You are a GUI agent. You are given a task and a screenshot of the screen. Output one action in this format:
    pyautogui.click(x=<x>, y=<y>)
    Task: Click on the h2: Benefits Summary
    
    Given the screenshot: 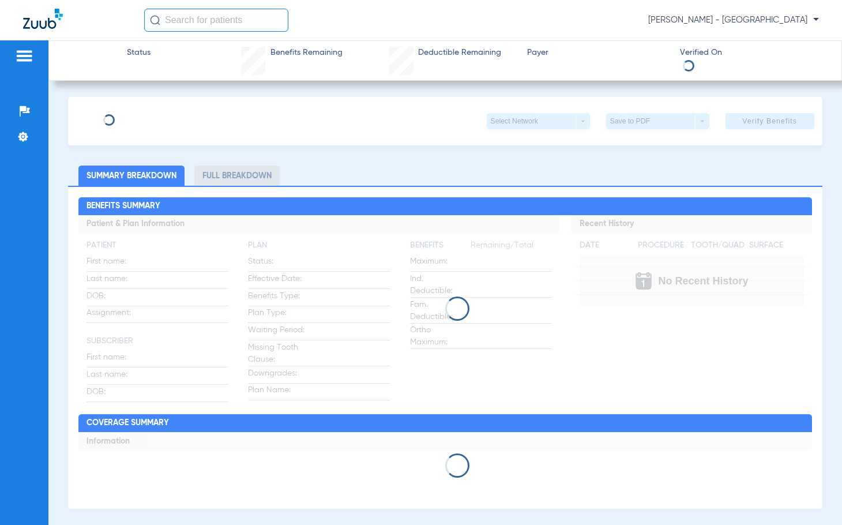 What is the action you would take?
    pyautogui.click(x=445, y=207)
    